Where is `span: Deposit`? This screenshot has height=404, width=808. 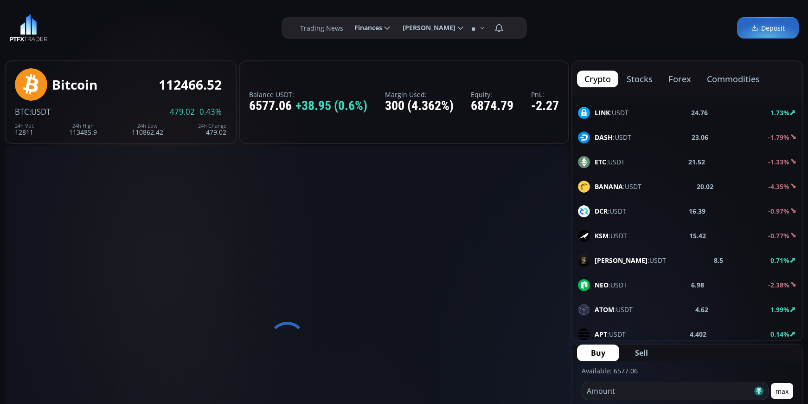 span: Deposit is located at coordinates (768, 28).